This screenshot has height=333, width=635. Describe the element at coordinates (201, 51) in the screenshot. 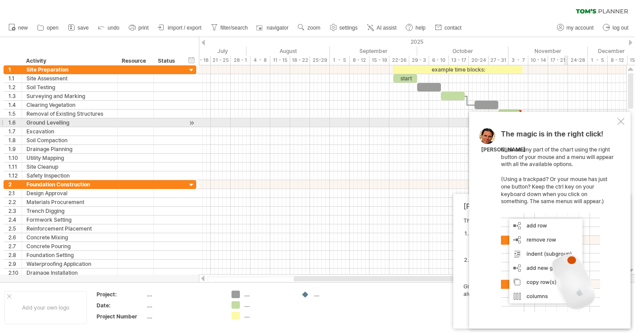

I see `div: July 2025` at that location.